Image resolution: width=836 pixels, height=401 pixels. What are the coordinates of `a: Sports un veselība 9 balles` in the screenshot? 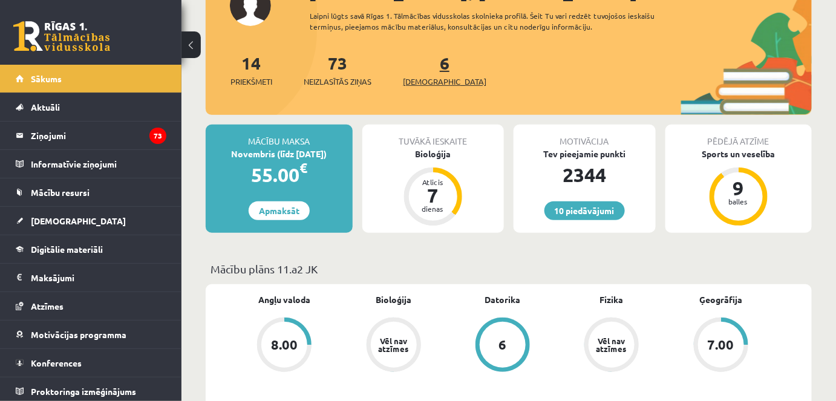 It's located at (739, 188).